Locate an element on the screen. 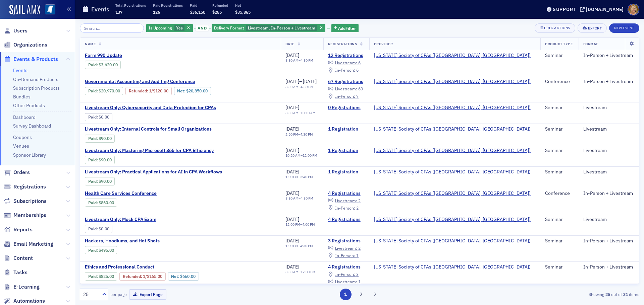 The image size is (644, 305). div: Export is located at coordinates (594, 28).